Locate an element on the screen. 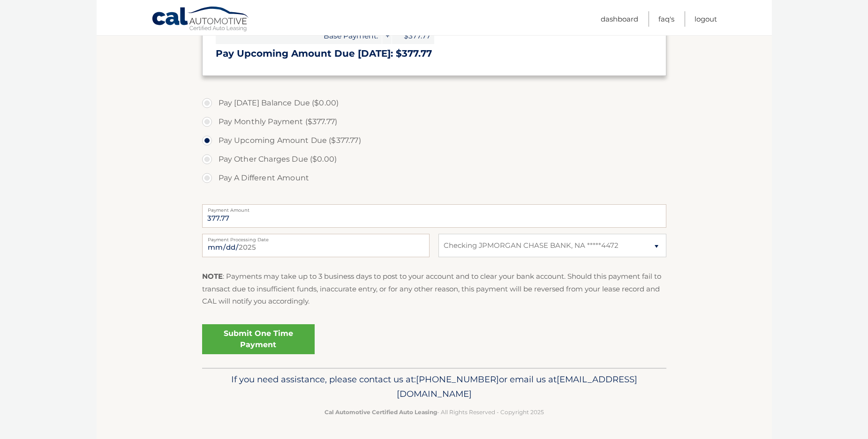 The image size is (868, 439). p: : Payments may take up to 3 business days to post to your account and to clear your bank account.... is located at coordinates (434, 289).